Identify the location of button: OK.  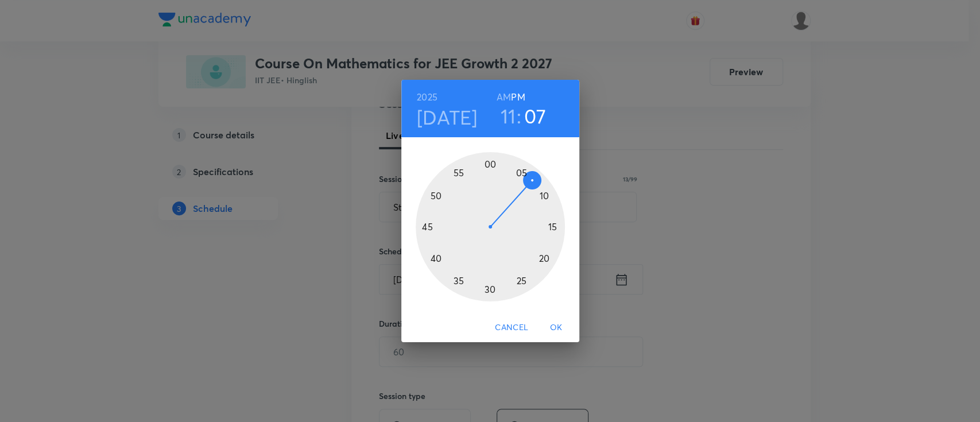
(557, 327).